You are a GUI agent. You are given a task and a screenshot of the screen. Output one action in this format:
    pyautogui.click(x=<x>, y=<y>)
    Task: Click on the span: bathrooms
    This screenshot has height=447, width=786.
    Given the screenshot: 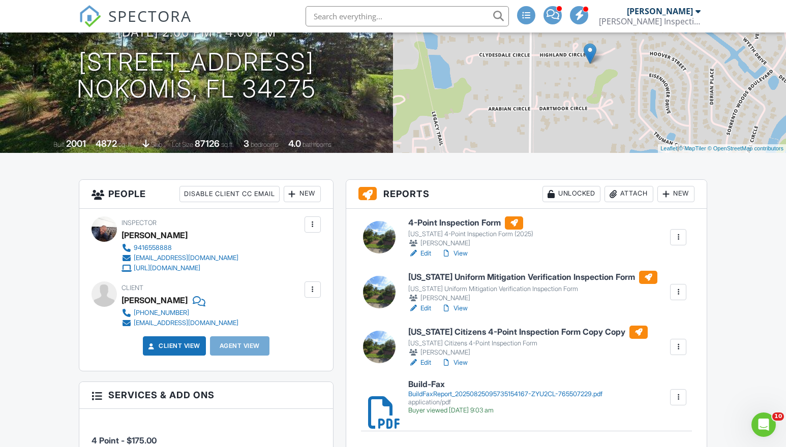 What is the action you would take?
    pyautogui.click(x=317, y=144)
    